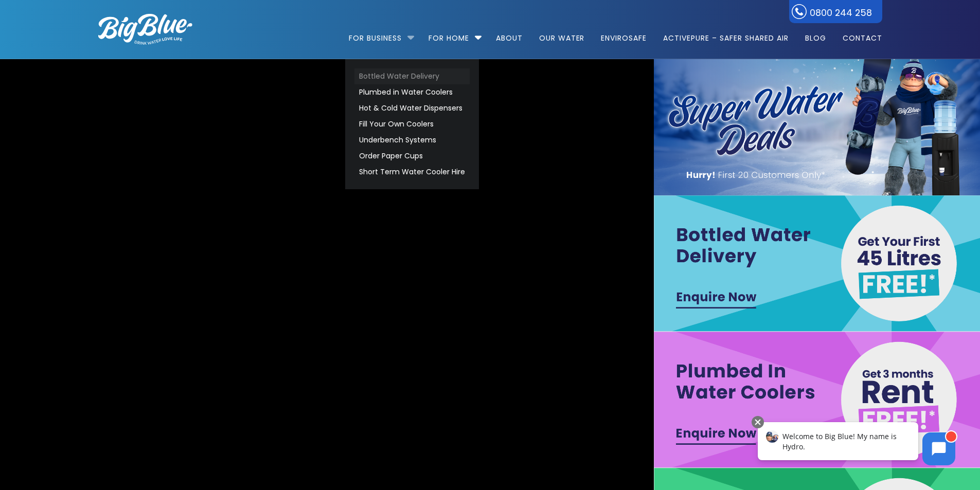 The image size is (980, 490). Describe the element at coordinates (411, 172) in the screenshot. I see `a: Short Term Water Cooler Hire` at that location.